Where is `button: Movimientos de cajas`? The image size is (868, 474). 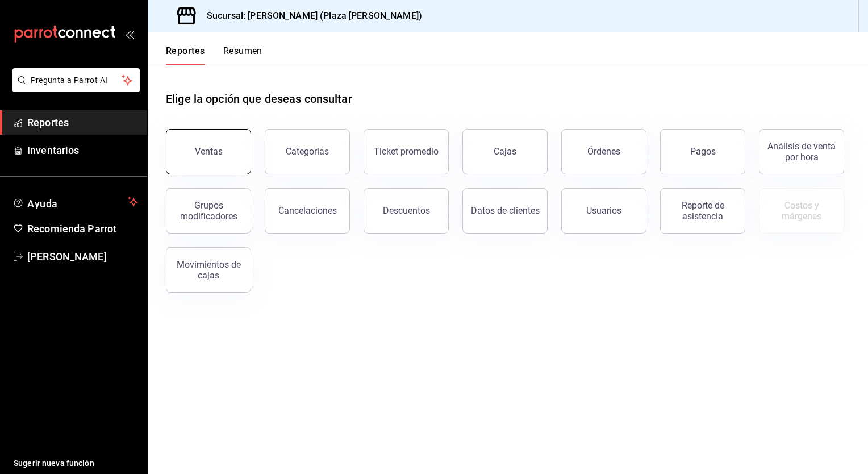 button: Movimientos de cajas is located at coordinates (208, 270).